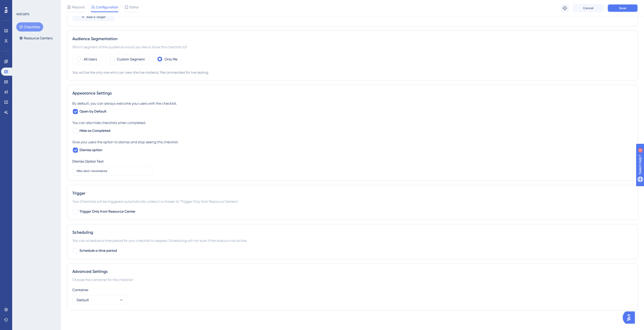  What do you see at coordinates (6, 8) in the screenshot?
I see `img: launcher-image-alternative-text` at bounding box center [6, 8].